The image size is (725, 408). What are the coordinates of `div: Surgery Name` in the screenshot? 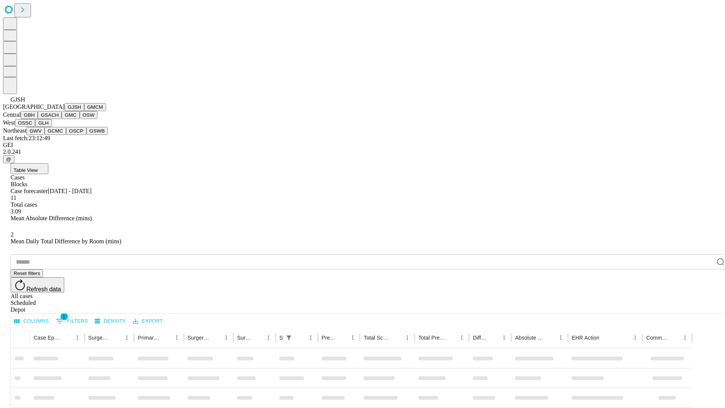 It's located at (199, 338).